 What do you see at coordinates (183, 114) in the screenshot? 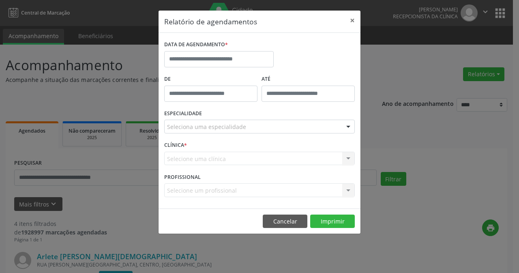
I see `label: ESPECIALIDADE` at bounding box center [183, 114].